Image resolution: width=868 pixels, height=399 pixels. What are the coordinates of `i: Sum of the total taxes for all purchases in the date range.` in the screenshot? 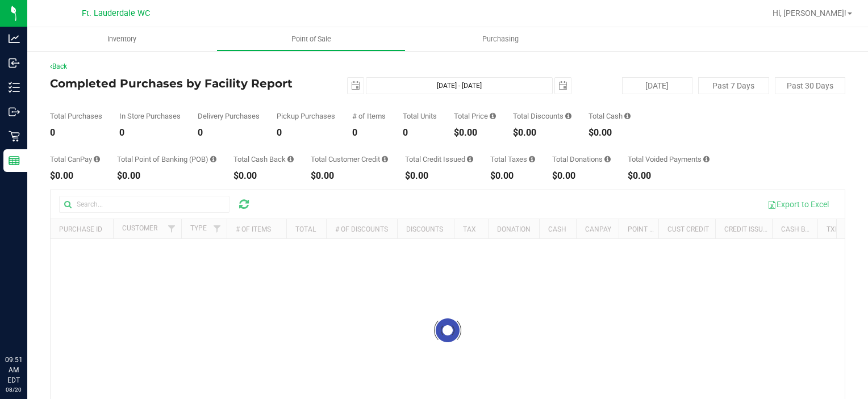 It's located at (532, 159).